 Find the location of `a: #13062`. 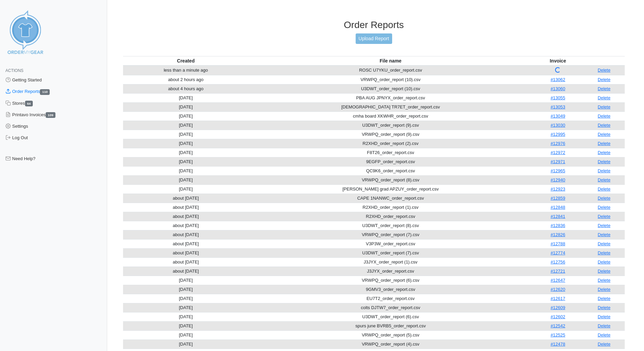

a: #13062 is located at coordinates (558, 80).